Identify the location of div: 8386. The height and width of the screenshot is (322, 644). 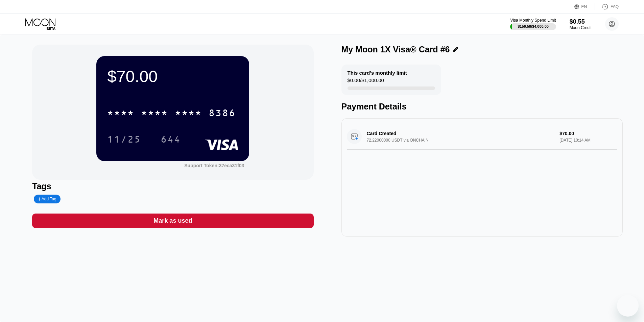
(222, 114).